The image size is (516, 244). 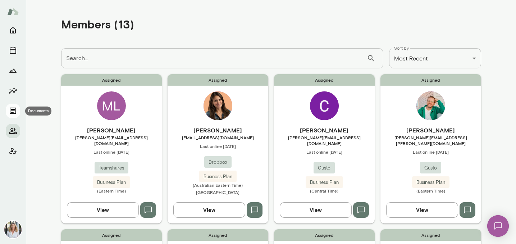 What do you see at coordinates (401, 48) in the screenshot?
I see `label: Sort by` at bounding box center [401, 48].